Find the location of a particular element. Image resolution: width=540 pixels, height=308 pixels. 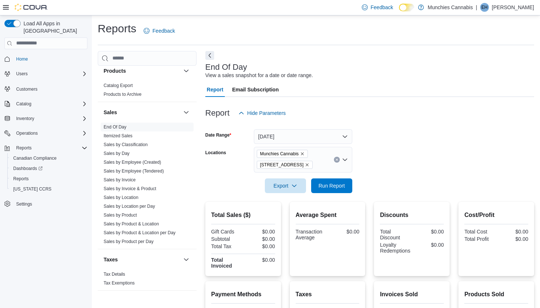

div: Elias Hanna is located at coordinates (484, 7).